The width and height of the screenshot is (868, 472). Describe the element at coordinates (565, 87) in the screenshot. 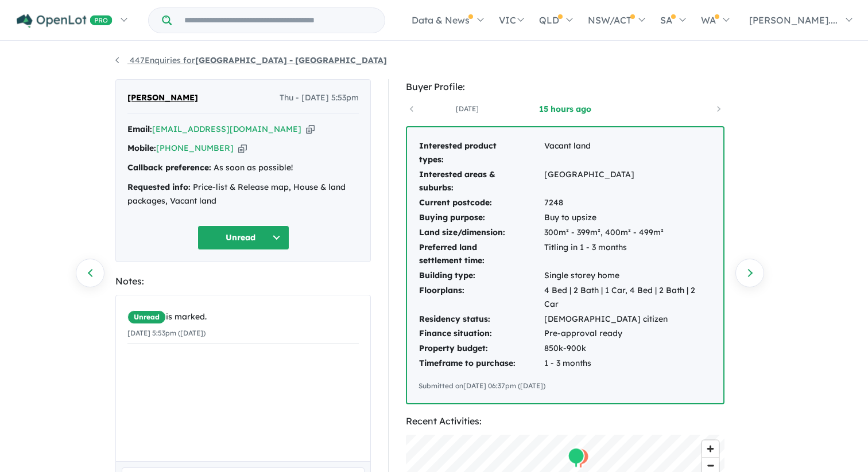

I see `div: Buyer Profile:` at that location.